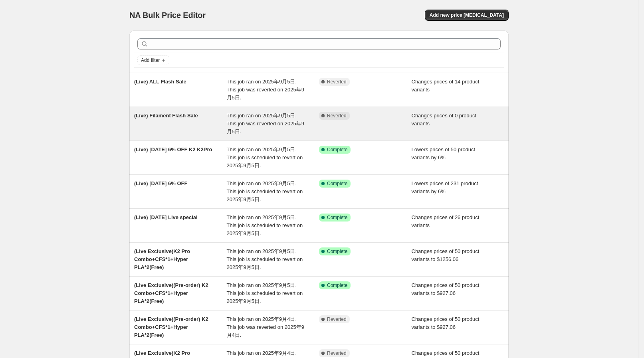 The height and width of the screenshot is (358, 644). I want to click on span: (Live Exclusive)K2 Pro Combo+CFS*1+Hyper PLA*2(Free), so click(162, 259).